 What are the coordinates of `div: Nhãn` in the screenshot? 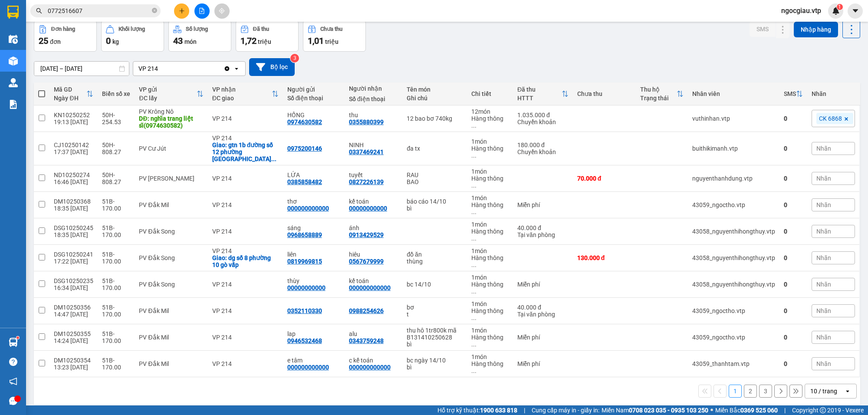 It's located at (834, 94).